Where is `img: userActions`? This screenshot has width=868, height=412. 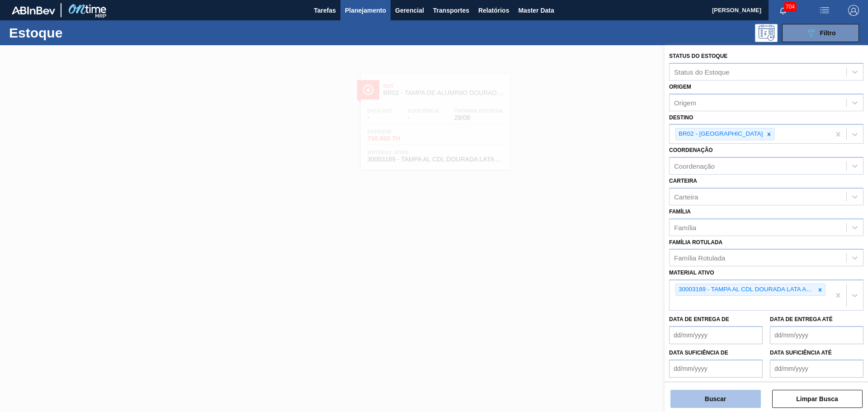 img: userActions is located at coordinates (825, 10).